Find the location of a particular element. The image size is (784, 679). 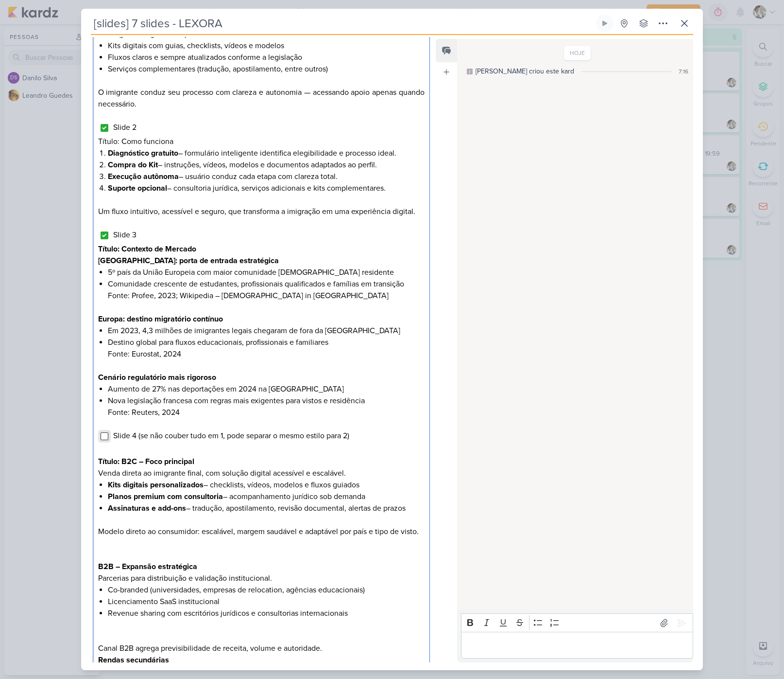

strong: Europa: destino migratório contínuo is located at coordinates (160, 319).